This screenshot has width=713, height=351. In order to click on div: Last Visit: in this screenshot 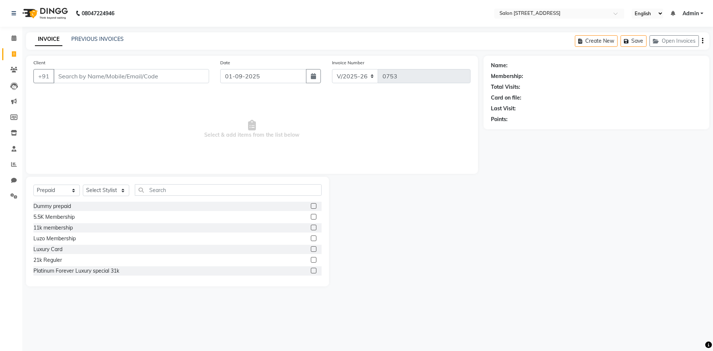, I will do `click(503, 108)`.